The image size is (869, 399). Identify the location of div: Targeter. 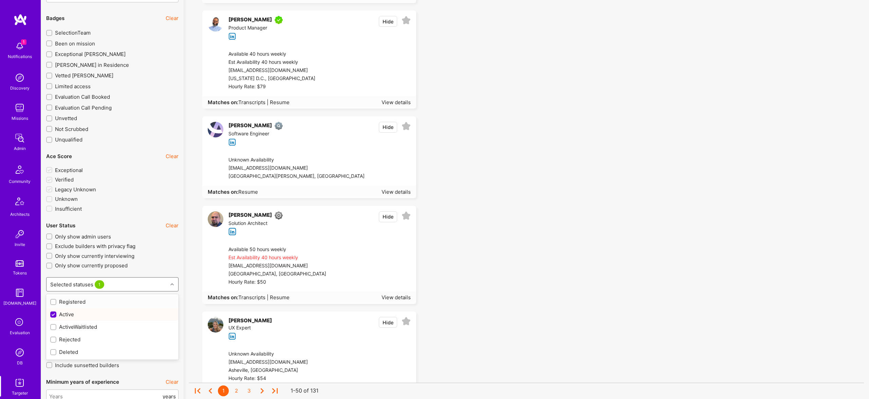
(20, 393).